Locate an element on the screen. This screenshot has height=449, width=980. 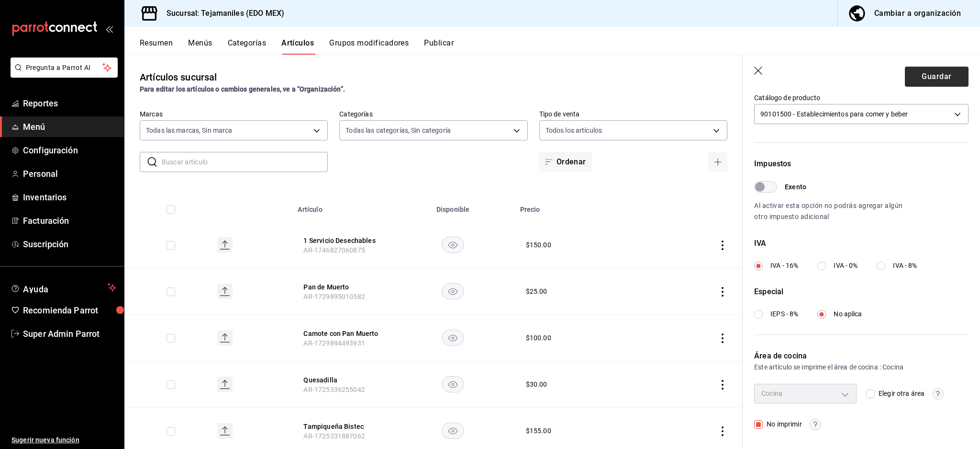
div: IVA is located at coordinates (861, 243).